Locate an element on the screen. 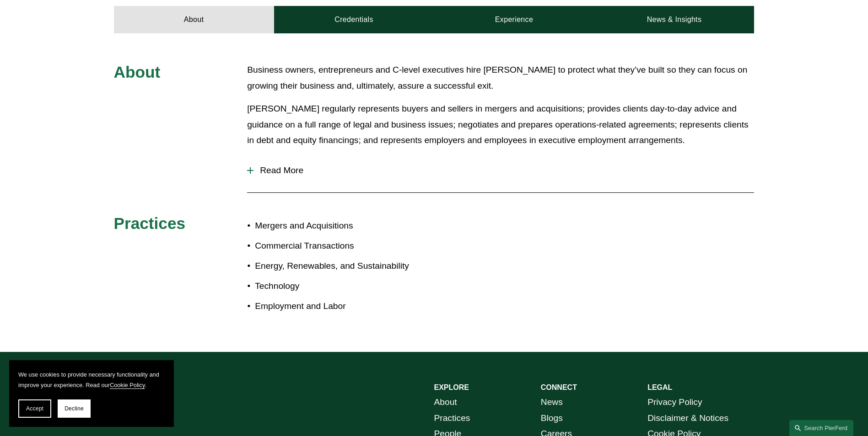 This screenshot has height=436, width=868. p: Commercial Transactions is located at coordinates (344, 246).